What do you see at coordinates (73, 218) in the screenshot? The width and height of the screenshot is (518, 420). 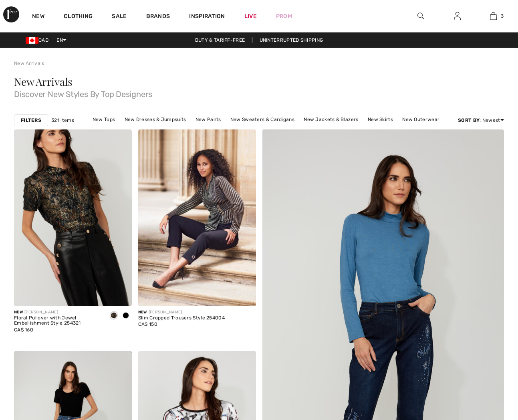 I see `a: Floral Pullover with Jewel Embellishment Style 254321. Copper/Black` at bounding box center [73, 218].